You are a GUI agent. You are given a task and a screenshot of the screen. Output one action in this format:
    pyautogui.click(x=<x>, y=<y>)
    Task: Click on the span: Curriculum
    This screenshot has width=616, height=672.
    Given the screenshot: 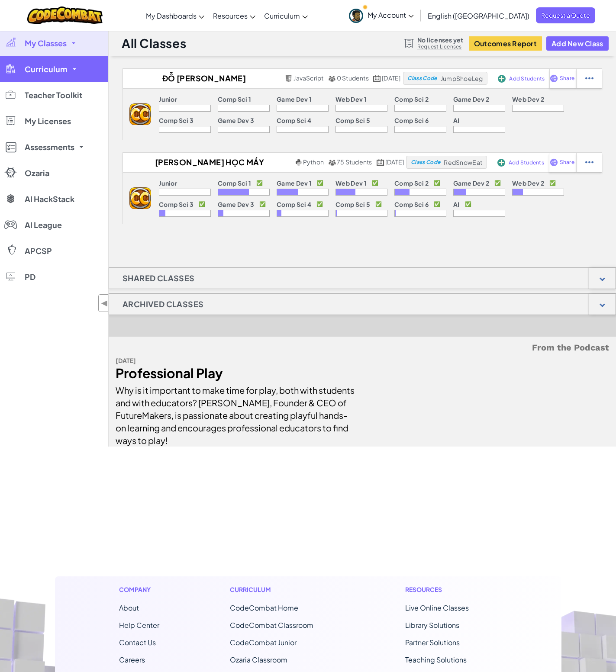 What is the action you would take?
    pyautogui.click(x=46, y=69)
    